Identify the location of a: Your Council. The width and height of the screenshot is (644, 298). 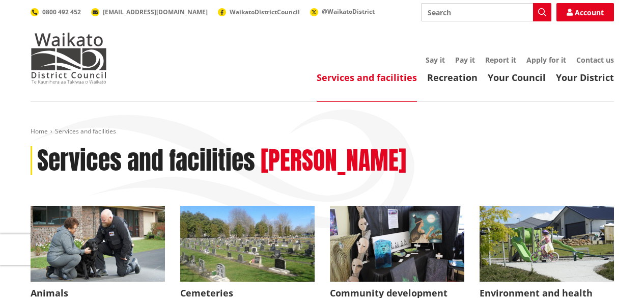
(517, 77).